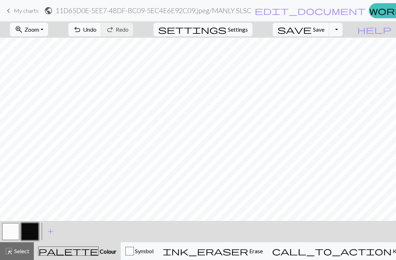  What do you see at coordinates (143, 251) in the screenshot?
I see `span: Symbol` at bounding box center [143, 251].